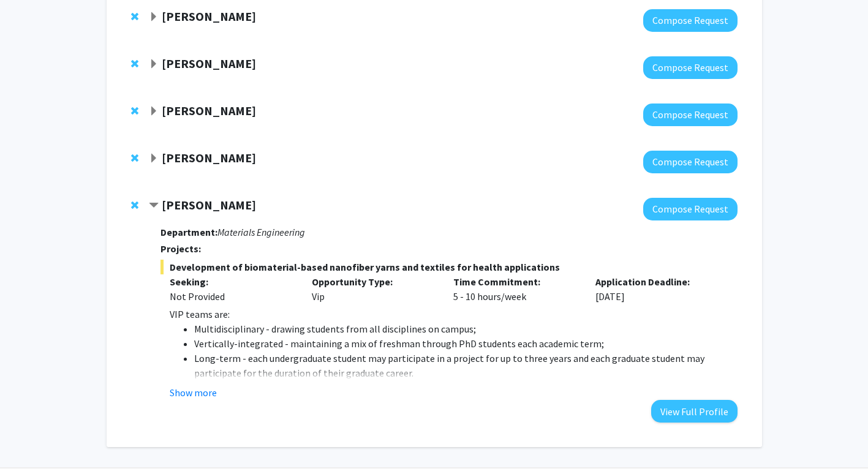  Describe the element at coordinates (134, 111) in the screenshot. I see `span: Remove Haifeng Ji from bookmarks` at that location.